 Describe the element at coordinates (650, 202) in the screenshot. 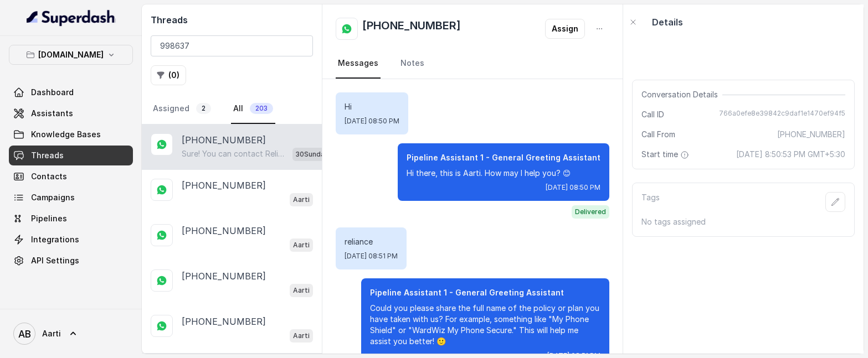

I see `p: Tags` at that location.